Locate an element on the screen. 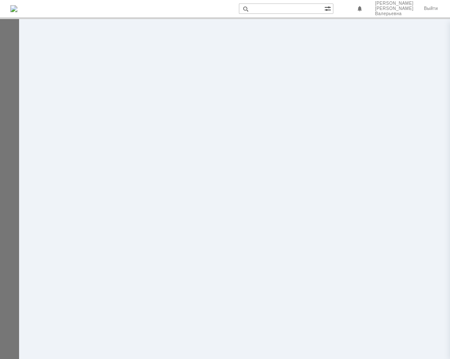 This screenshot has width=450, height=359. span: Валерьевна is located at coordinates (394, 14).